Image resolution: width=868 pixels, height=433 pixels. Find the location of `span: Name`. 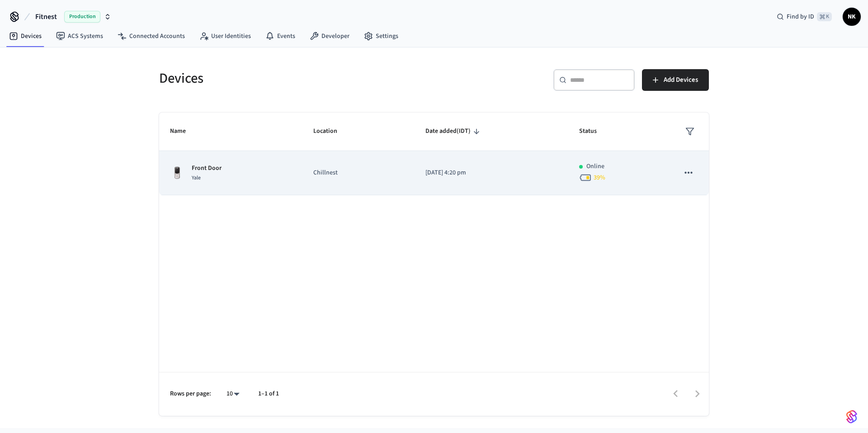

span: Name is located at coordinates (184, 131).